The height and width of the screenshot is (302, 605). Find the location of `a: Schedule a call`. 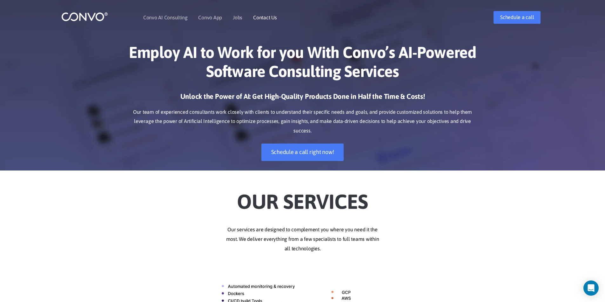

a: Schedule a call is located at coordinates (517, 17).